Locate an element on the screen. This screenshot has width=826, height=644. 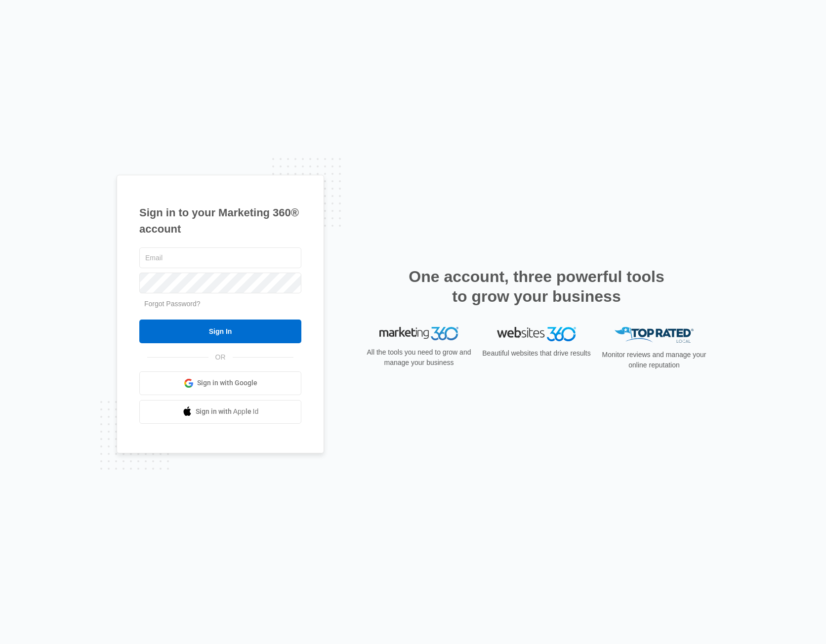
img: Marketing 360 is located at coordinates (418, 334).